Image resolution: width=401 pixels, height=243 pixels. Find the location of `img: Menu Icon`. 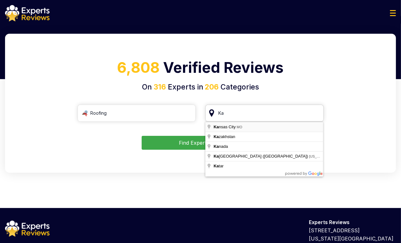

img: Menu Icon is located at coordinates (392, 13).